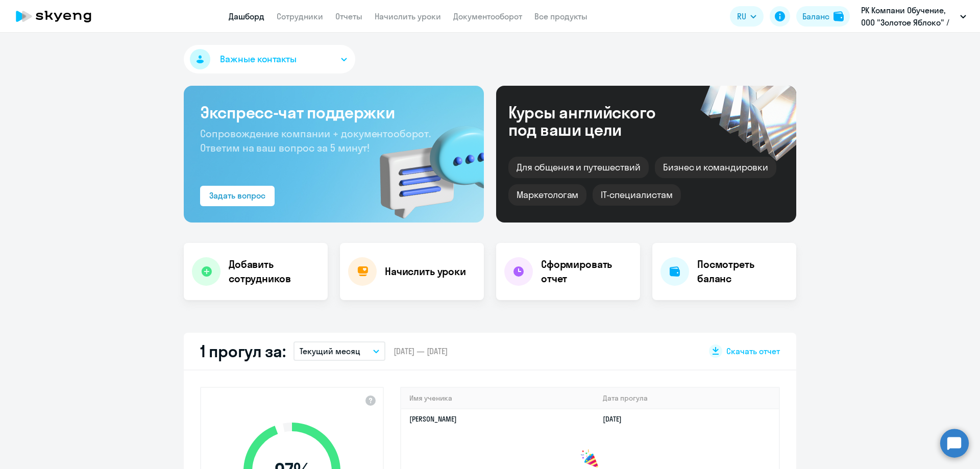 This screenshot has height=469, width=980. Describe the element at coordinates (424, 165) in the screenshot. I see `img: bg-img` at that location.